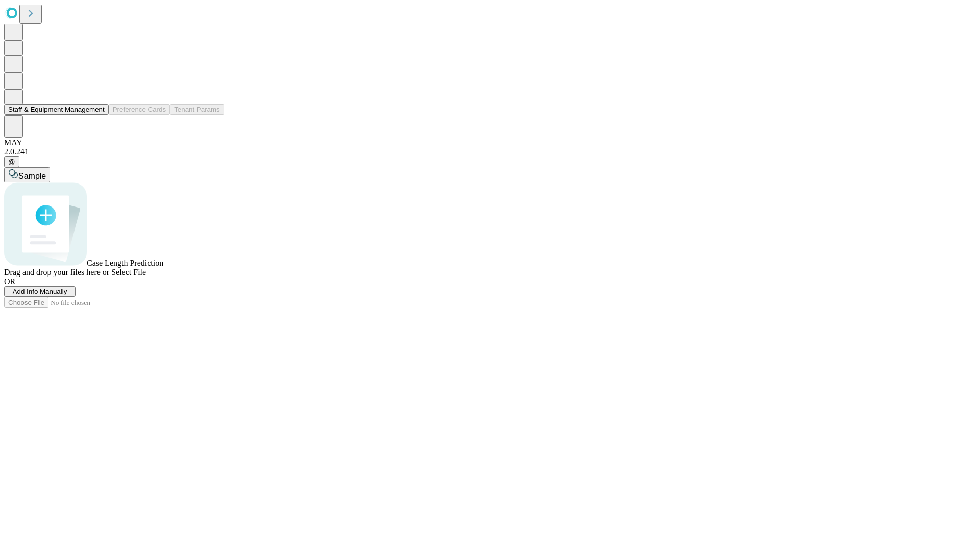 The width and height of the screenshot is (980, 552). What do you see at coordinates (56, 109) in the screenshot?
I see `button: Staff & Equipment Management` at bounding box center [56, 109].